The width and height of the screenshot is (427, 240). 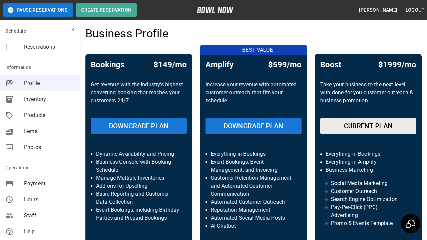 I want to click on p: Get revenue with the Industry’s highest converting booking that reaches your customers 24/7., so click(x=139, y=97).